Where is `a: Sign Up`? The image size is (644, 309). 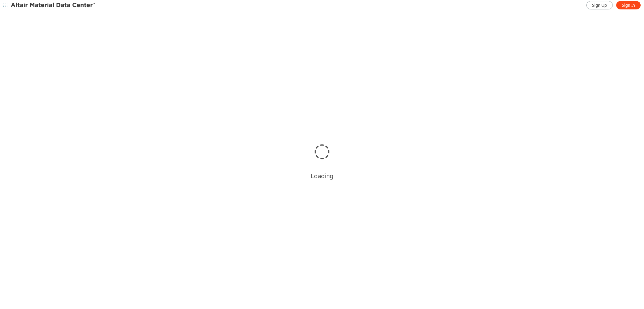
a: Sign Up is located at coordinates (600, 5).